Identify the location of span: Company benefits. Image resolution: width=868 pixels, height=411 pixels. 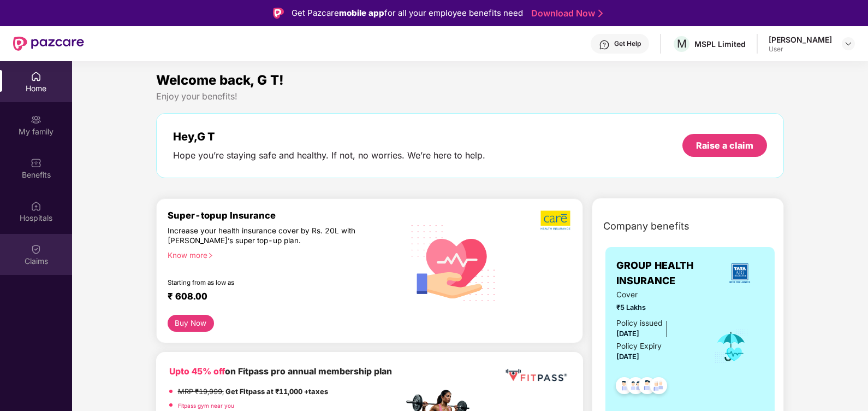
(646, 226).